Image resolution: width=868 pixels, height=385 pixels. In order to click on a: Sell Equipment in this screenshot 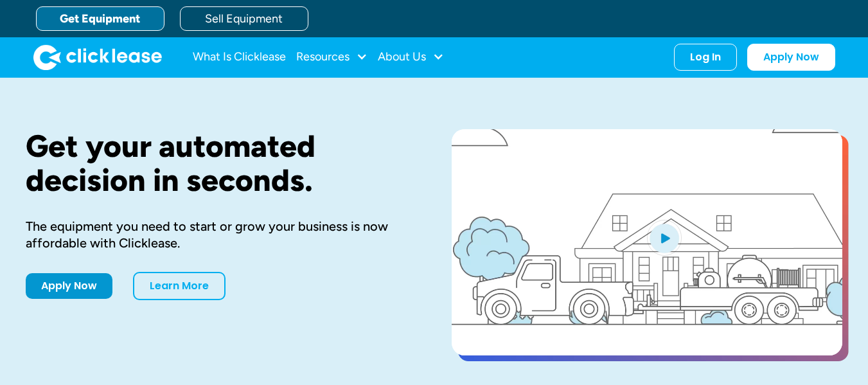, I will do `click(244, 19)`.